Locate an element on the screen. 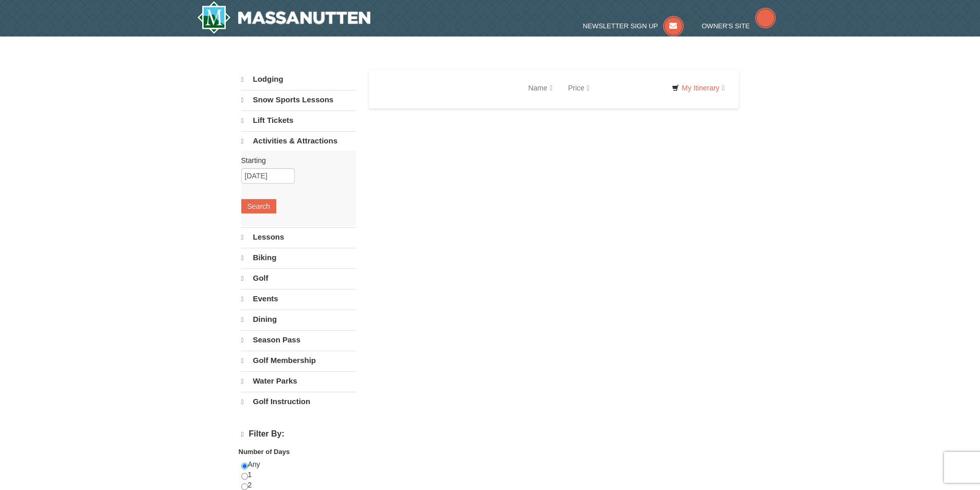 The height and width of the screenshot is (490, 980). a: Activities & Attractions is located at coordinates (299, 141).